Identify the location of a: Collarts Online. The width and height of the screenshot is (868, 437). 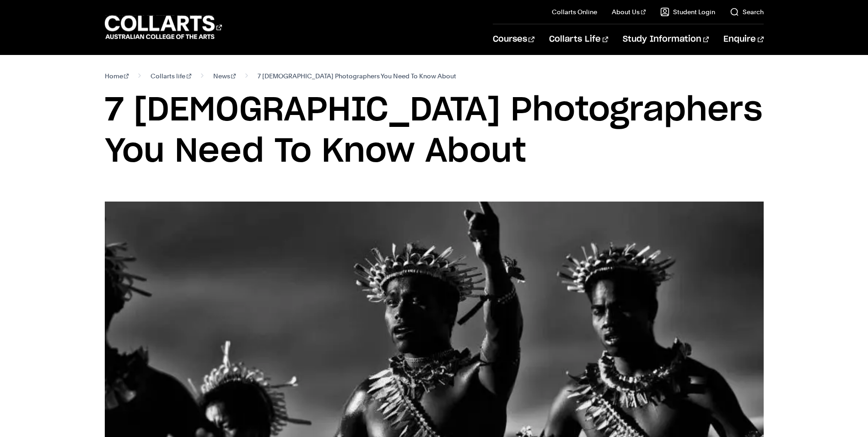
(574, 12).